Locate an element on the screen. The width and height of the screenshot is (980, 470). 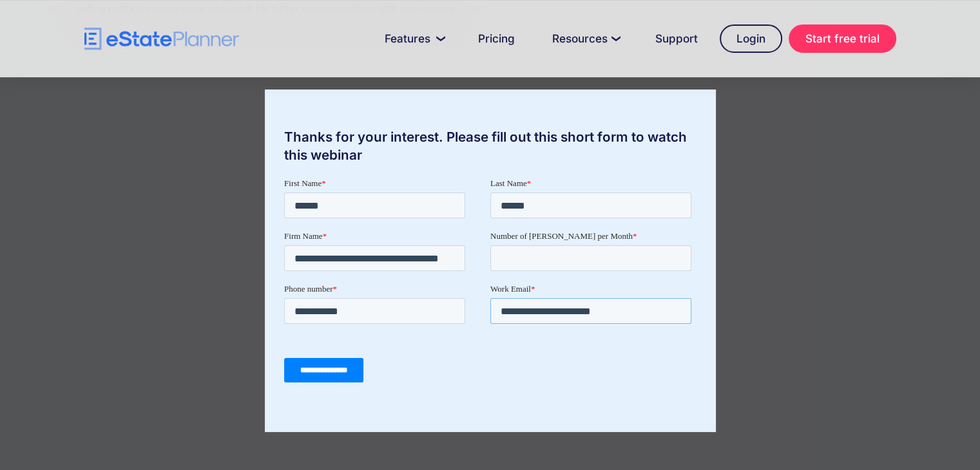
a: Features is located at coordinates (412, 38).